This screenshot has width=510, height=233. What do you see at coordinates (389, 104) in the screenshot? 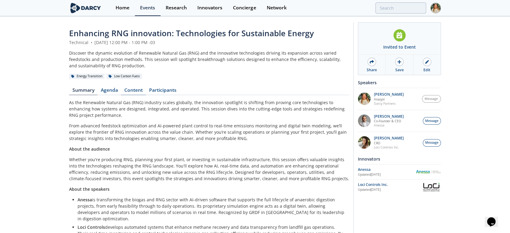
I see `p: Darcy Partners` at bounding box center [389, 104].